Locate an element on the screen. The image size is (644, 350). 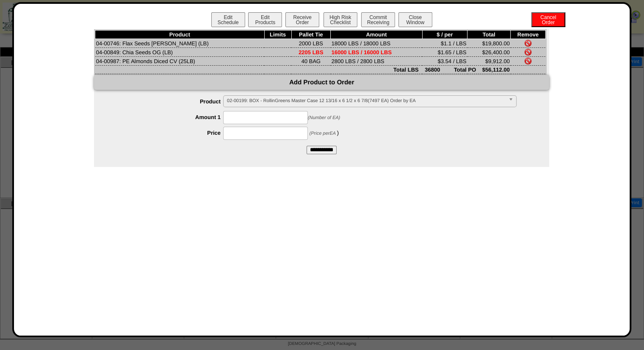
label: Product is located at coordinates (167, 101).